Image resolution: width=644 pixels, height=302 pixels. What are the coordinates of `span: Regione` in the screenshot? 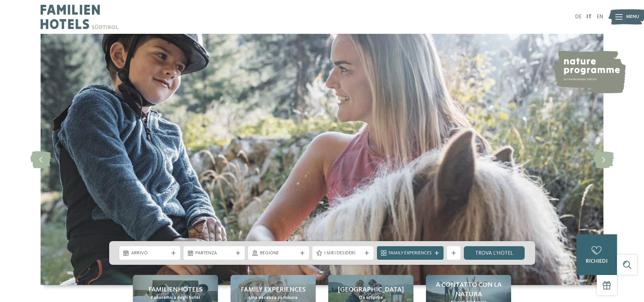 It's located at (279, 253).